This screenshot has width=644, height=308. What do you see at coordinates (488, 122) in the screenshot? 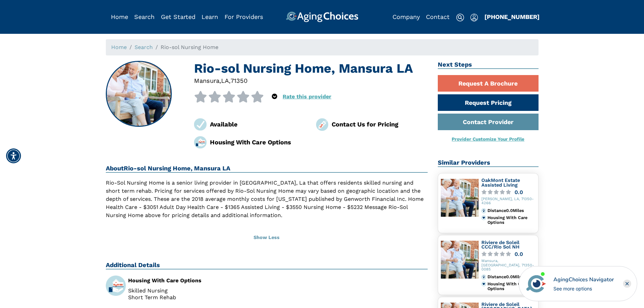
I see `a: Contact Provider` at bounding box center [488, 122].